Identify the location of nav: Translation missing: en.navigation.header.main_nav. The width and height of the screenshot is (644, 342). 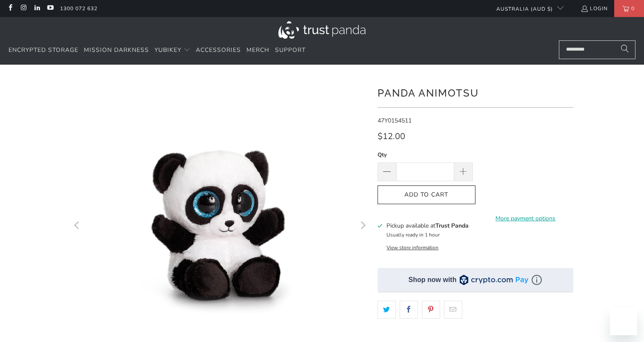
(157, 50).